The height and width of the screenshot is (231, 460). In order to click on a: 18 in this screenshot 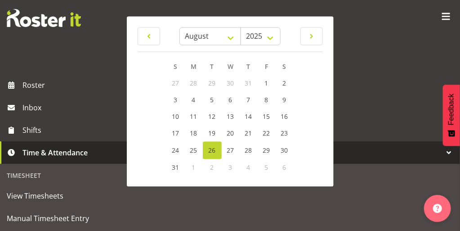, I will do `click(194, 133)`.